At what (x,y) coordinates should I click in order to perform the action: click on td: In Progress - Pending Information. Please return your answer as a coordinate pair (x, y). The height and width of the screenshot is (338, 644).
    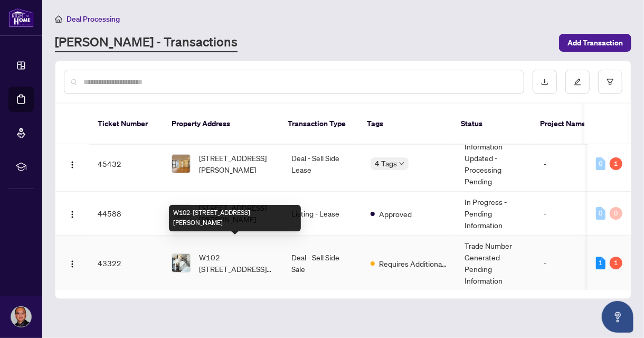
    Looking at the image, I should click on (496, 214).